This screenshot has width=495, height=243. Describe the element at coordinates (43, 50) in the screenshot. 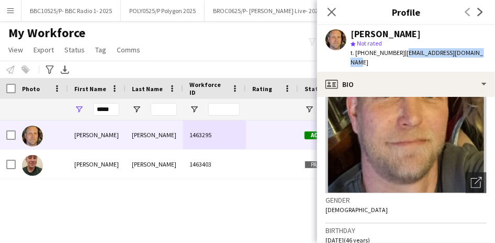

I see `span: Export` at that location.